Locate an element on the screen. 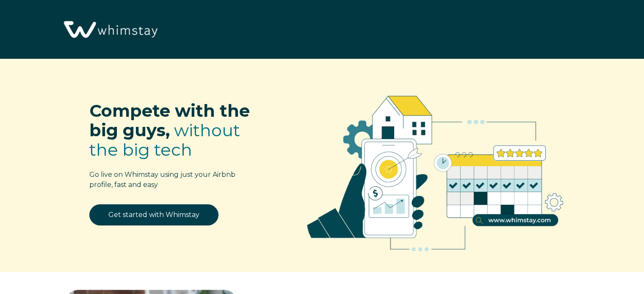 The image size is (644, 294). img: RBO Ilustrations-02 is located at coordinates (435, 169).